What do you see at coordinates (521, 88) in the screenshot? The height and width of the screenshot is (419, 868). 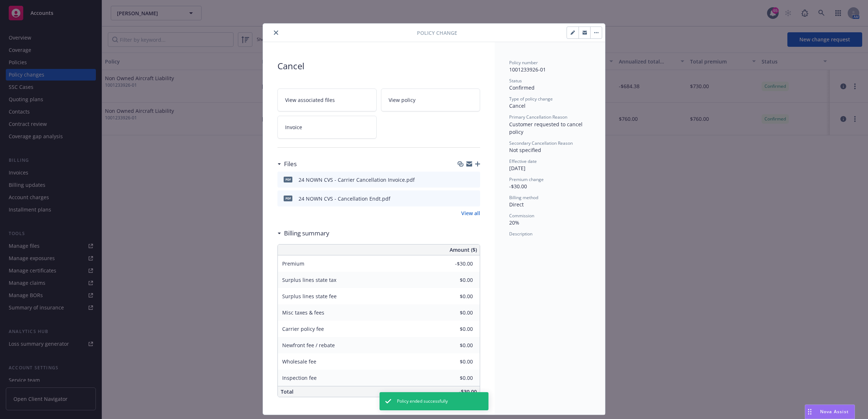 I see `span: Confirmed` at bounding box center [521, 88].